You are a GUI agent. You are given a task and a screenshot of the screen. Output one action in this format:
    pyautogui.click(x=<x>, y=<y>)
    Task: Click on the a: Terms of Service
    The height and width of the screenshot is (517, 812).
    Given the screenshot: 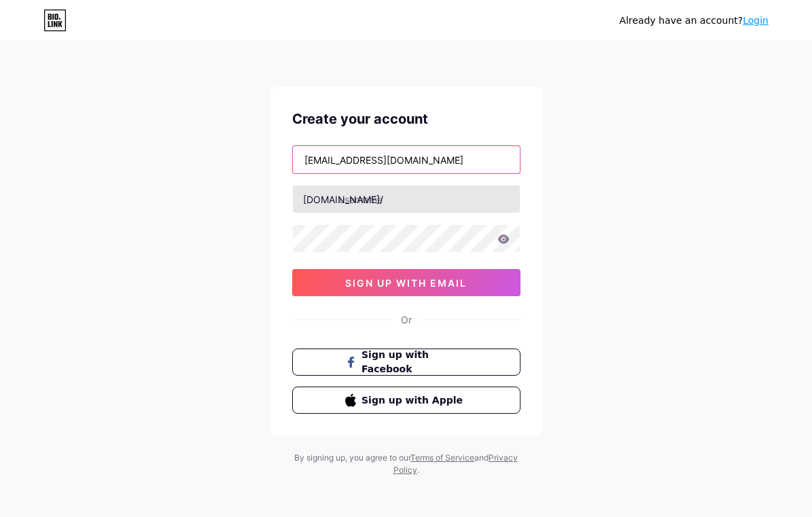 What is the action you would take?
    pyautogui.click(x=443, y=458)
    